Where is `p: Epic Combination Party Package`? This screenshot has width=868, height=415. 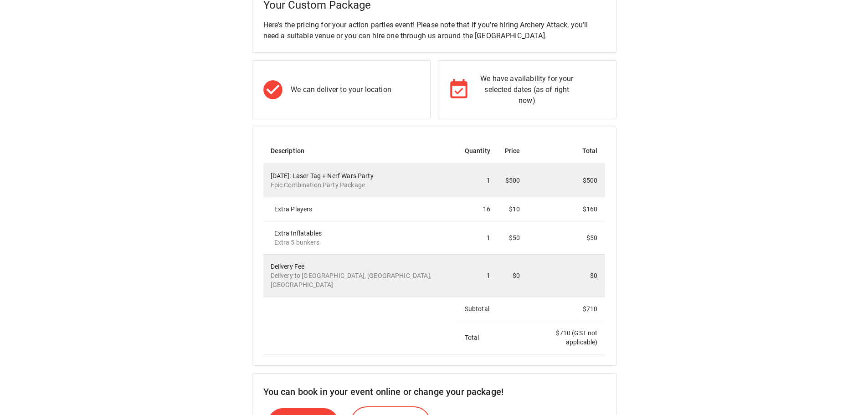
p: Epic Combination Party Package is located at coordinates (360, 186).